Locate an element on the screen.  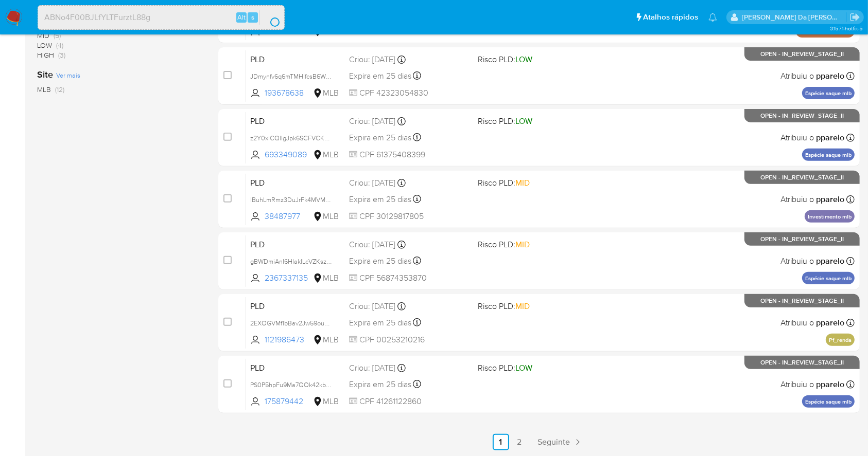
button: search-icon is located at coordinates (270, 18).